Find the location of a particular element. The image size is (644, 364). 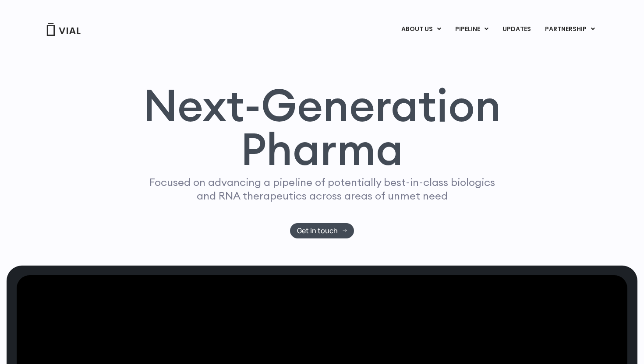

a: UPDATES is located at coordinates (517, 29).